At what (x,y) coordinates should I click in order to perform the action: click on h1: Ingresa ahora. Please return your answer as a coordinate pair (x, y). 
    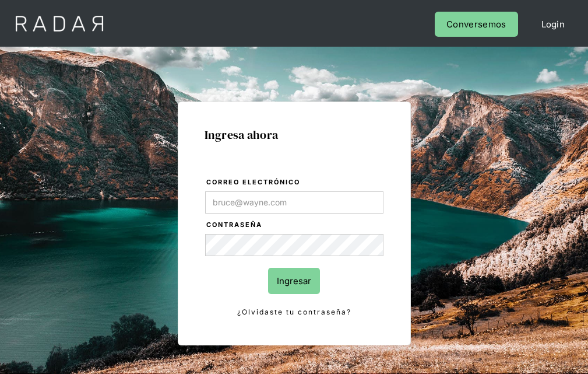
    Looking at the image, I should click on (294, 135).